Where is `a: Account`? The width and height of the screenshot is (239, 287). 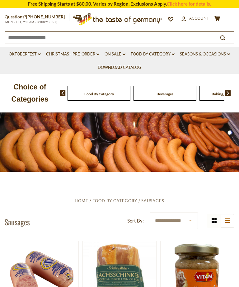 a: Account is located at coordinates (195, 18).